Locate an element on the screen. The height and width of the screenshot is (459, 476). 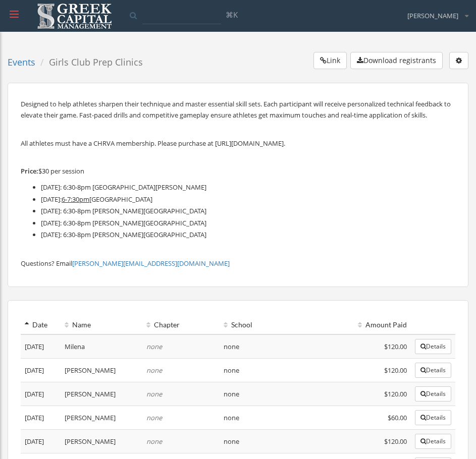
p: Questions? Email is located at coordinates (238, 263).